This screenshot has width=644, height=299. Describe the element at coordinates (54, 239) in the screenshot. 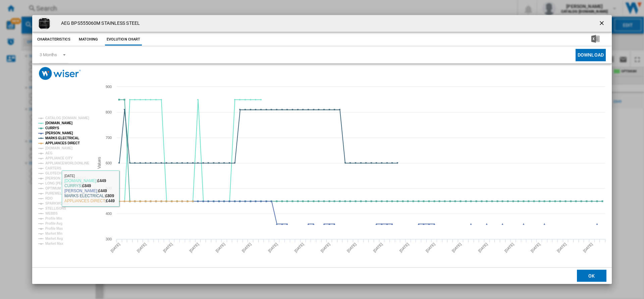

I see `tspan: Market Avg` at that location.